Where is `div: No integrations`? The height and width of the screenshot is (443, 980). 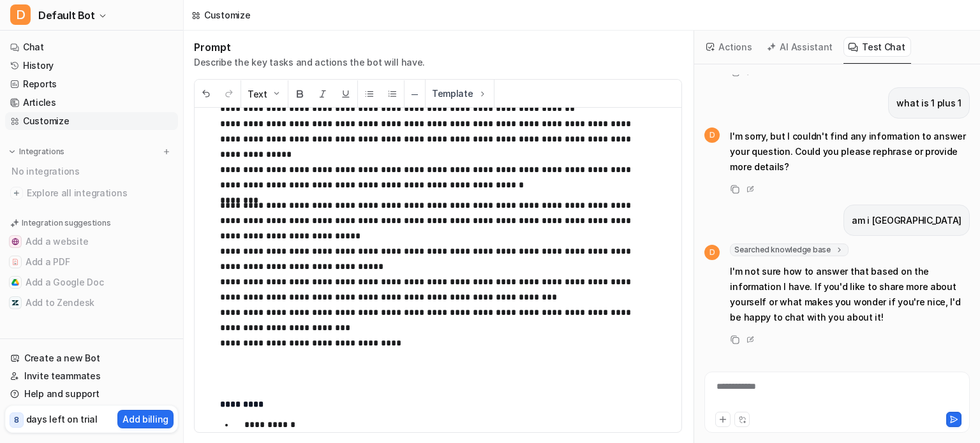
div: No integrations is located at coordinates (92, 171).